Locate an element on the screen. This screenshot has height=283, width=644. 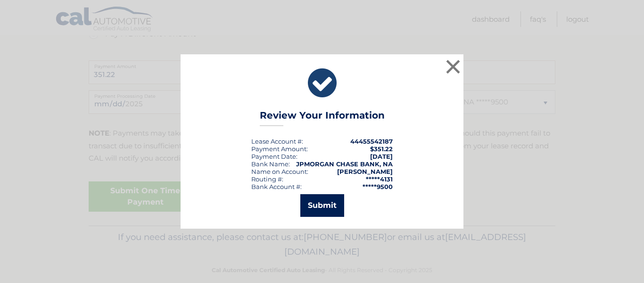
button: Submit is located at coordinates (322, 205).